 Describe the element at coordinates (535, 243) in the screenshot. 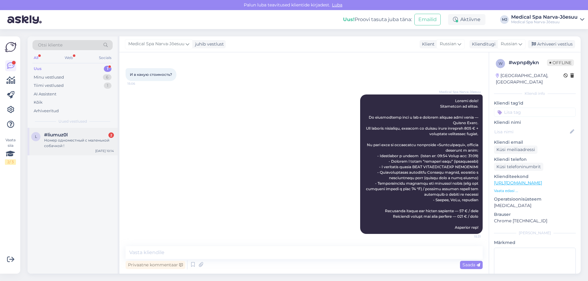

I see `p: Märkmed` at that location.